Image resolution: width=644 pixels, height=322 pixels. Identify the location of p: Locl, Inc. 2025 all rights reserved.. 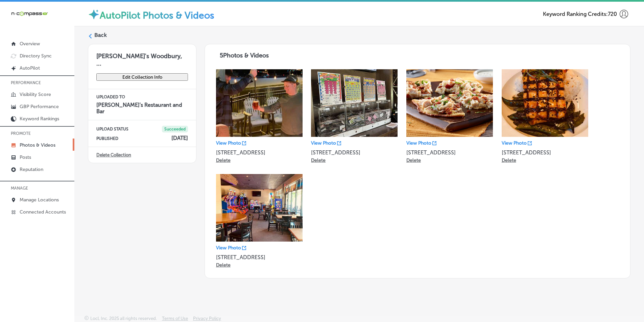
(123, 318).